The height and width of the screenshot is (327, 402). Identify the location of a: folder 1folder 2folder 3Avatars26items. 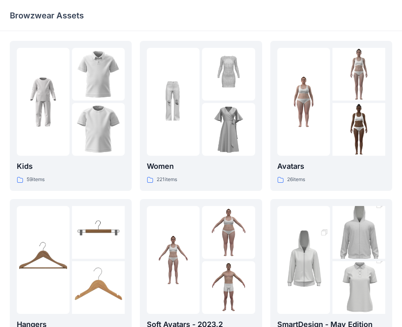
(331, 116).